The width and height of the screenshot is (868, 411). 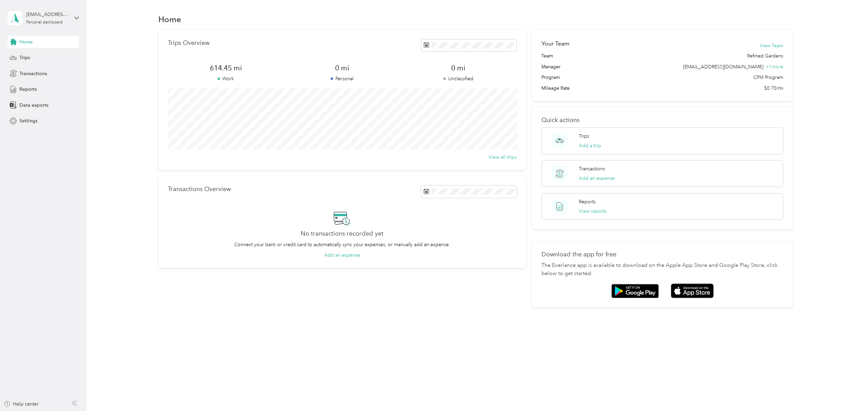 What do you see at coordinates (21, 404) in the screenshot?
I see `button: Help center` at bounding box center [21, 404].